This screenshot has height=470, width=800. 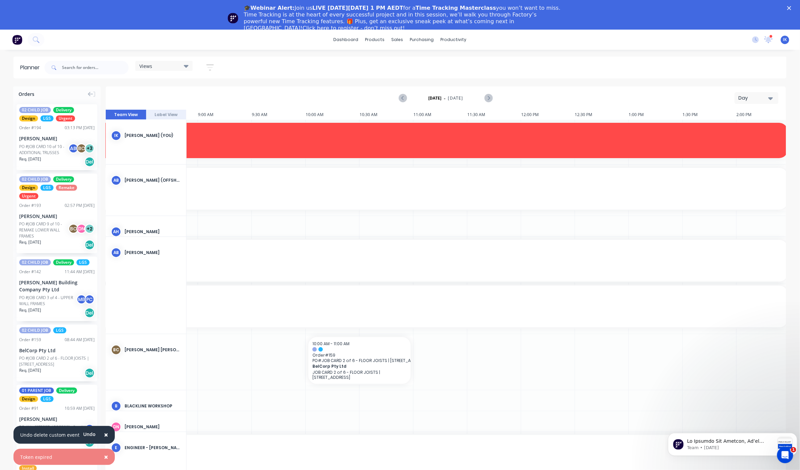 I want to click on div: BLACKLINE WORKSHOP, so click(x=152, y=406).